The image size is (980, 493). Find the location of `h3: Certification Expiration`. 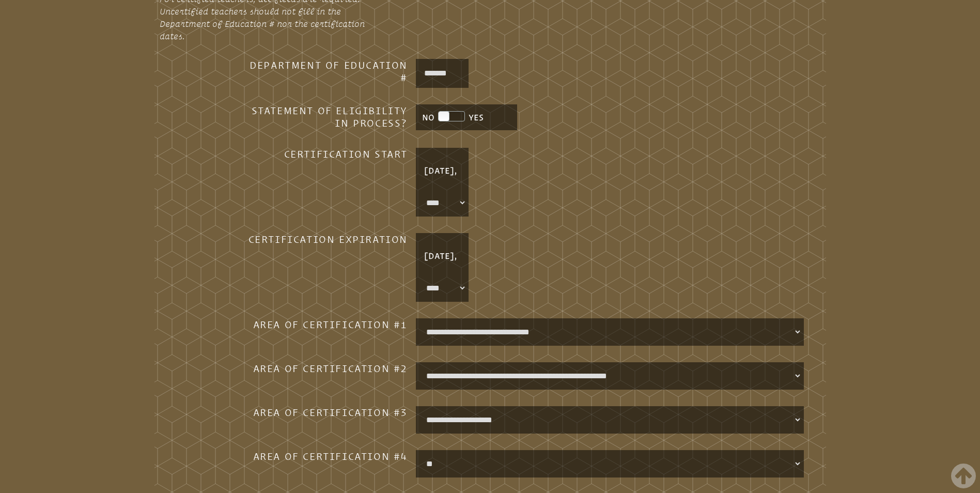

h3: Certification Expiration is located at coordinates (325, 239).